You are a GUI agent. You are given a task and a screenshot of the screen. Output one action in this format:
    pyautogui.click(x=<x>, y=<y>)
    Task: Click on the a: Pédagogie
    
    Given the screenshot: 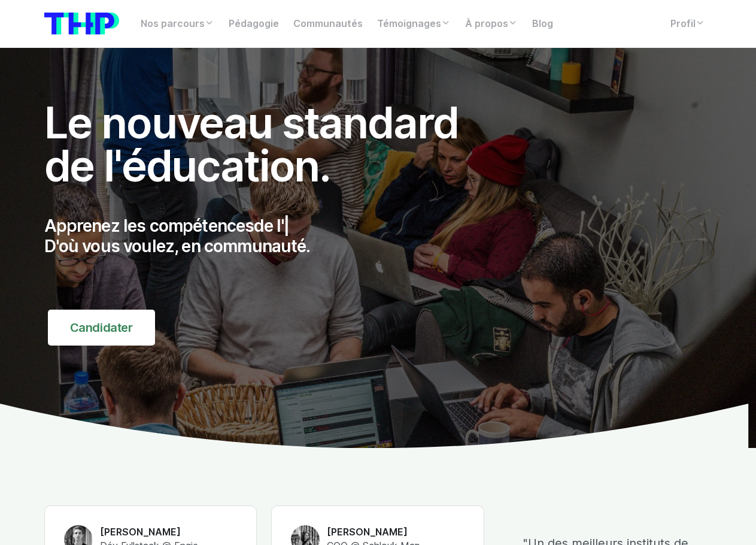 What is the action you would take?
    pyautogui.click(x=254, y=24)
    